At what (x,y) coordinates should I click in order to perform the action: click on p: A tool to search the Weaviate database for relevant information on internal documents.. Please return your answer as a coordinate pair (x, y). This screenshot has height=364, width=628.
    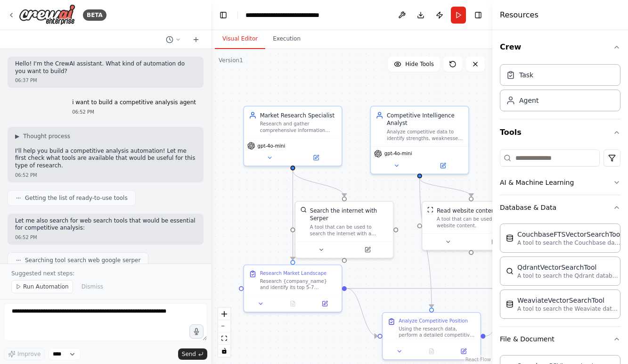
    Looking at the image, I should click on (570, 309).